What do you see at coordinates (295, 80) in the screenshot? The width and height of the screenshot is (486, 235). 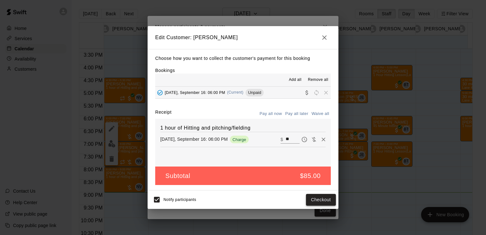 I see `button: Add all` at bounding box center [295, 80].